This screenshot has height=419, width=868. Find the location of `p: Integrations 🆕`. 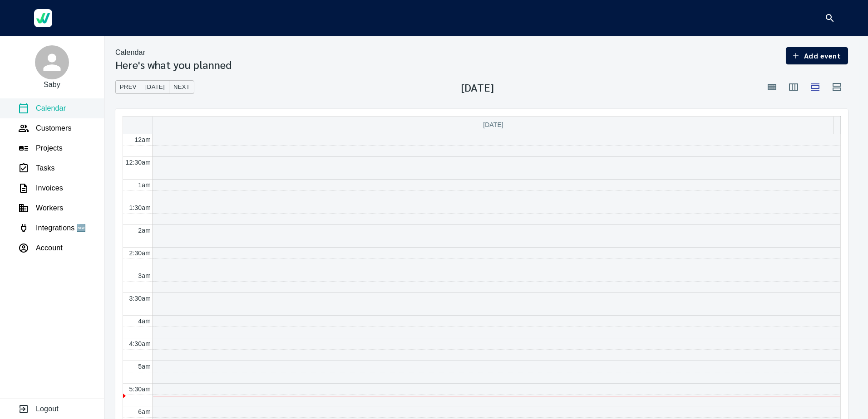

p: Integrations 🆕 is located at coordinates (61, 229).